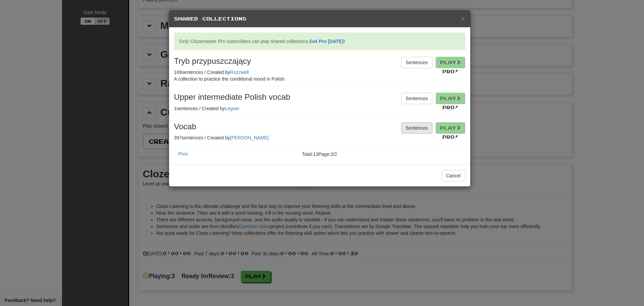 The width and height of the screenshot is (644, 306). I want to click on button: Prev, so click(183, 154).